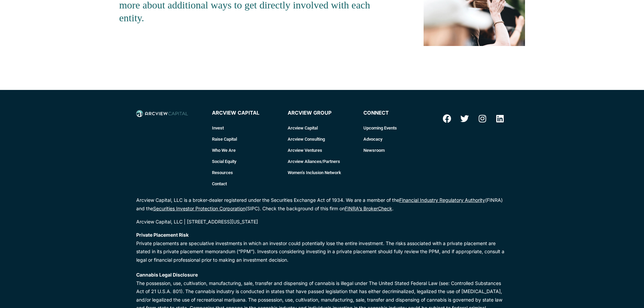  What do you see at coordinates (247, 173) in the screenshot?
I see `a: Resources` at bounding box center [247, 173].